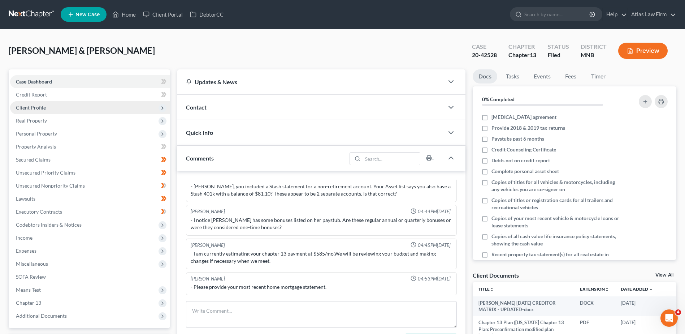  What do you see at coordinates (124, 14) in the screenshot?
I see `a: Home` at bounding box center [124, 14].